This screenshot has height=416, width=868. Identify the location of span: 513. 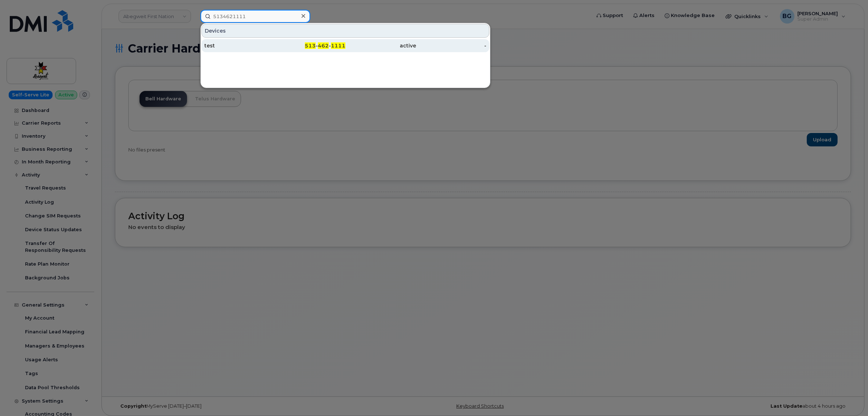
(310, 46).